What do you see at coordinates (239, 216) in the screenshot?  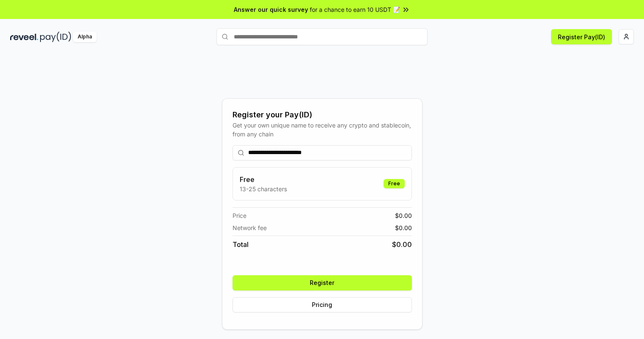 I see `span: Price` at bounding box center [239, 216].